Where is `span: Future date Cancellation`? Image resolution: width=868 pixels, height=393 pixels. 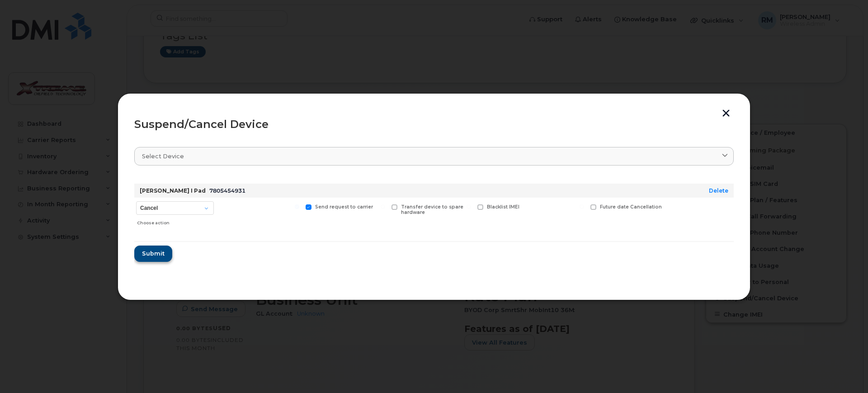 span: Future date Cancellation is located at coordinates (631, 207).